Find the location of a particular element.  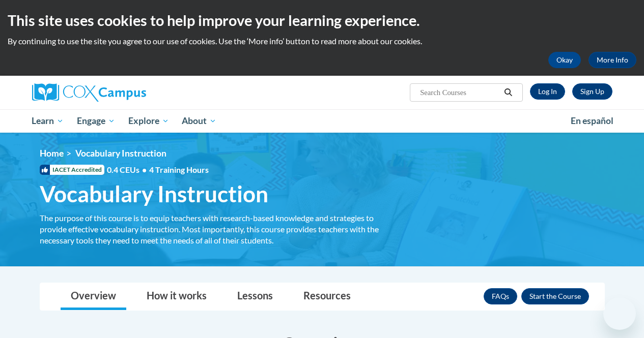

span: About is located at coordinates (199, 121).